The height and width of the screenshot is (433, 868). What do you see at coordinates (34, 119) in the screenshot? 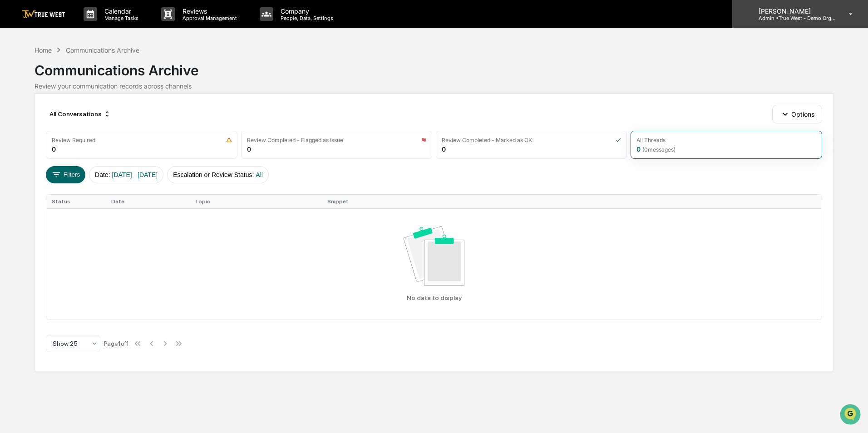
I see `a: 🖐️Preclearance` at bounding box center [34, 119].